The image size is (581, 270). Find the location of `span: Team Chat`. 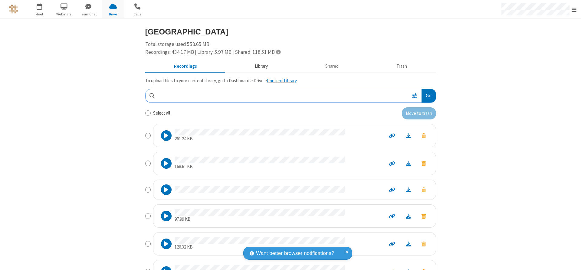

span: Team Chat is located at coordinates (88, 14).